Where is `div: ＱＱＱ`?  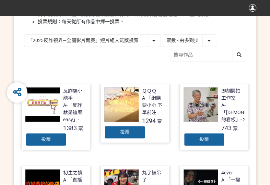 div: ＱＱＱ is located at coordinates (149, 91).